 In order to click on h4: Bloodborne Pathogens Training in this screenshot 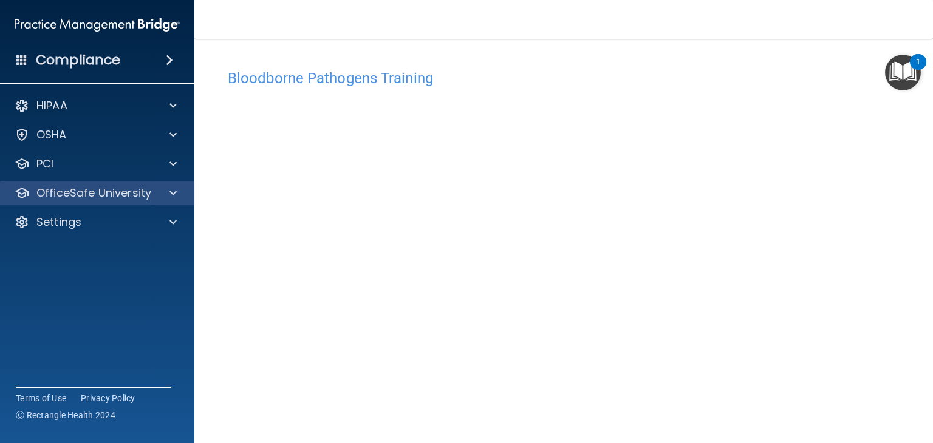, I will do `click(564, 78)`.